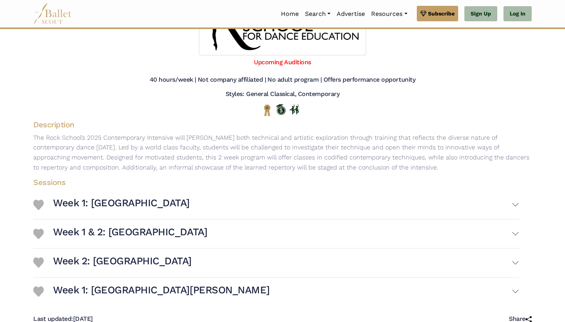 Image resolution: width=565 pixels, height=322 pixels. Describe the element at coordinates (267, 110) in the screenshot. I see `img: National` at that location.